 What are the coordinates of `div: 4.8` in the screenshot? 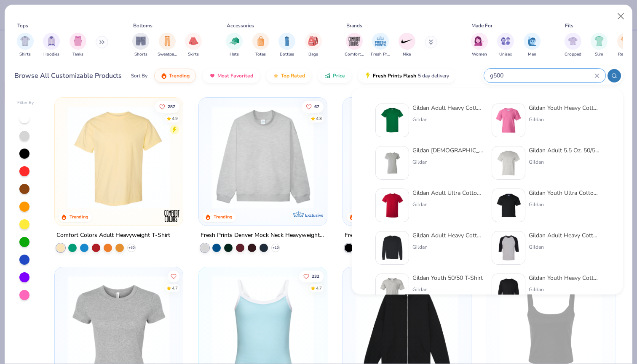 It's located at (319, 118).